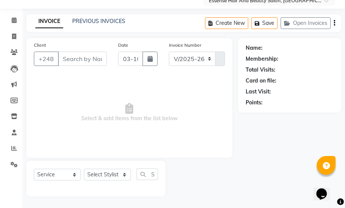 The width and height of the screenshot is (345, 208). Describe the element at coordinates (258, 91) in the screenshot. I see `div: Last Visit:` at that location.